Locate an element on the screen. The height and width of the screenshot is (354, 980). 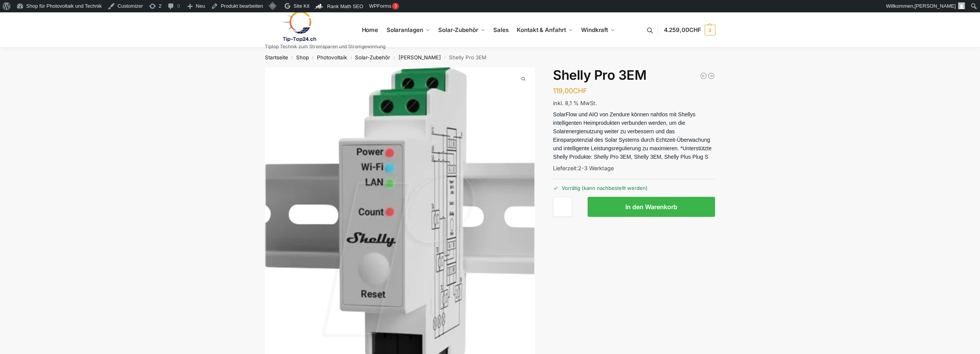
a: Solaranlagen is located at coordinates (408, 30).